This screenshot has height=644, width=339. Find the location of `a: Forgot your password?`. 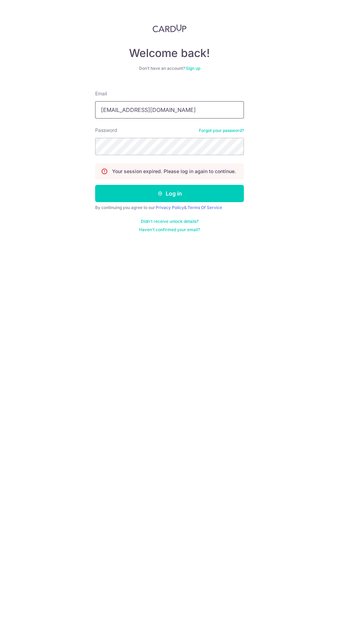

a: Forgot your password? is located at coordinates (221, 131).